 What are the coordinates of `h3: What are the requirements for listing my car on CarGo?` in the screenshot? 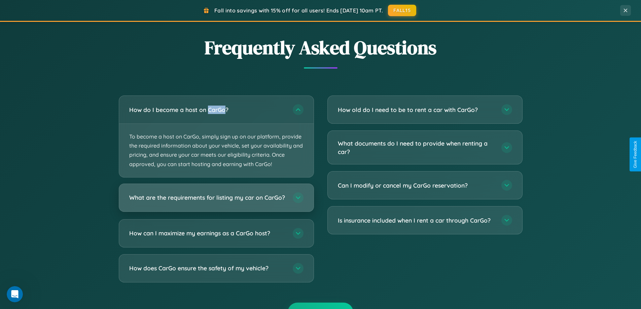 It's located at (208, 198).